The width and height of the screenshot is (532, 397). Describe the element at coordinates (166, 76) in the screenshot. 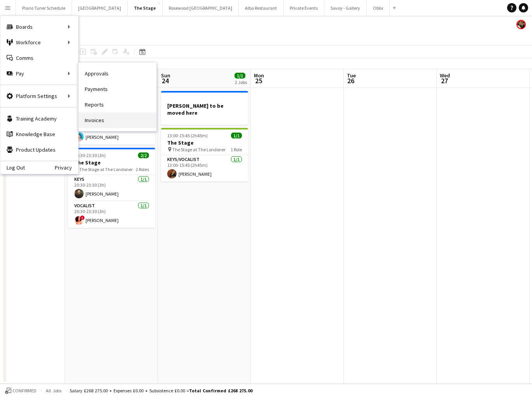

I see `span: Sun` at that location.